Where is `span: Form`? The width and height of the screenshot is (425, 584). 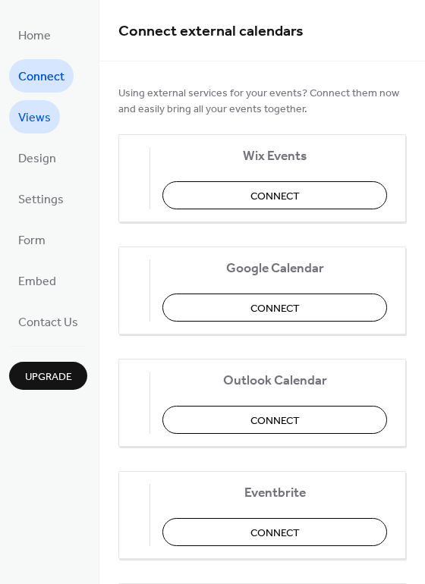 span: Form is located at coordinates (32, 241).